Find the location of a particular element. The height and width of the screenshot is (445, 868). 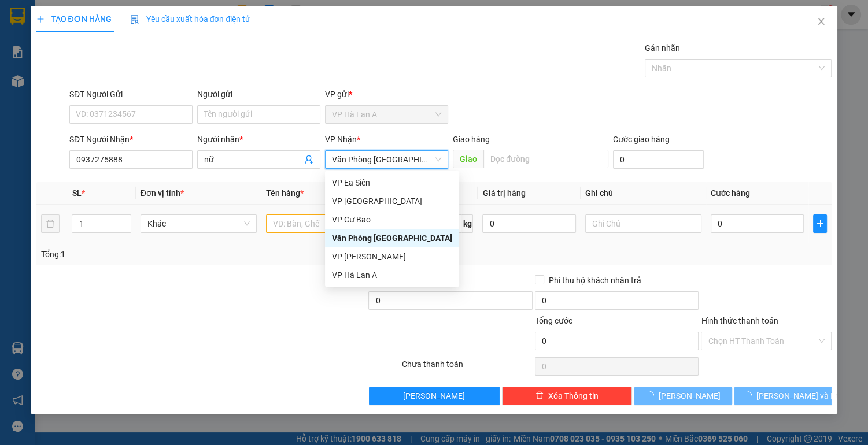

span: SL is located at coordinates (76, 193).